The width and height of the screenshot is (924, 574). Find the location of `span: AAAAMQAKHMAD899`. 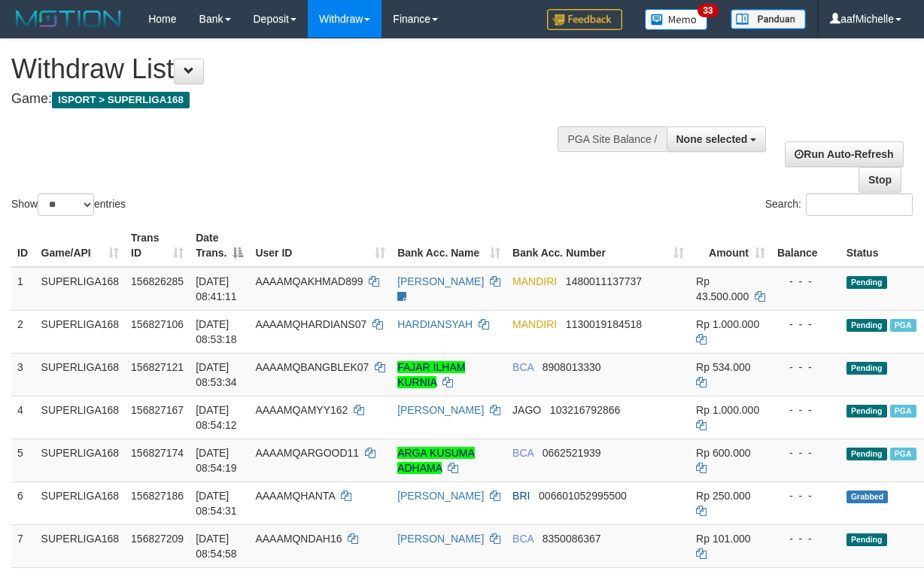

span: AAAAMQAKHMAD899 is located at coordinates (308, 281).